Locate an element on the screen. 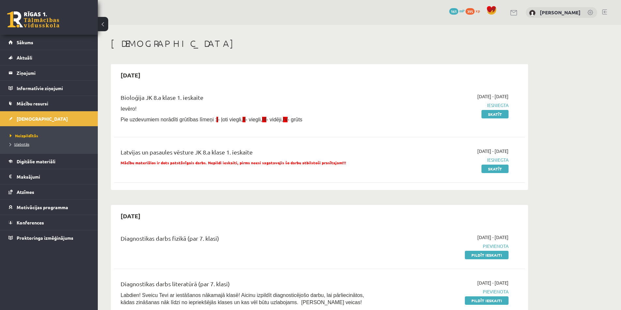  span: IV is located at coordinates (285, 120).